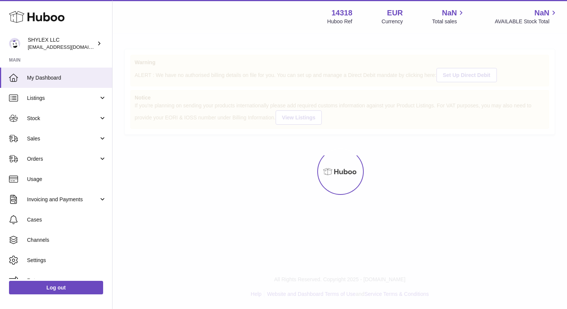 Image resolution: width=567 pixels, height=309 pixels. What do you see at coordinates (526, 16) in the screenshot?
I see `a: NaN AVAILABLE Stock Total` at bounding box center [526, 16].